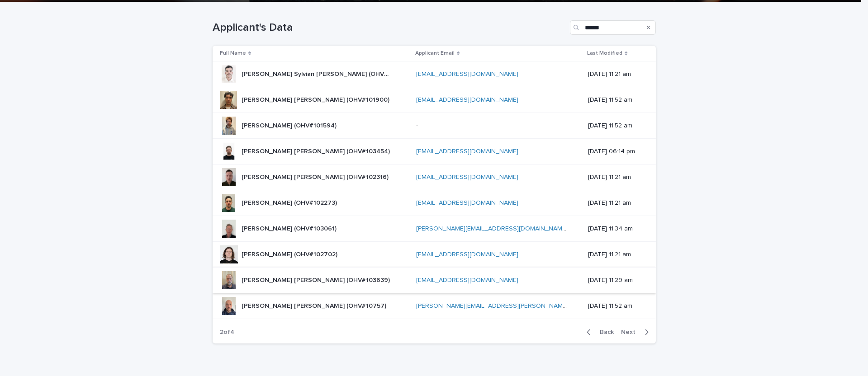 The image size is (868, 376). What do you see at coordinates (233, 53) in the screenshot?
I see `p: Full Name` at bounding box center [233, 53].